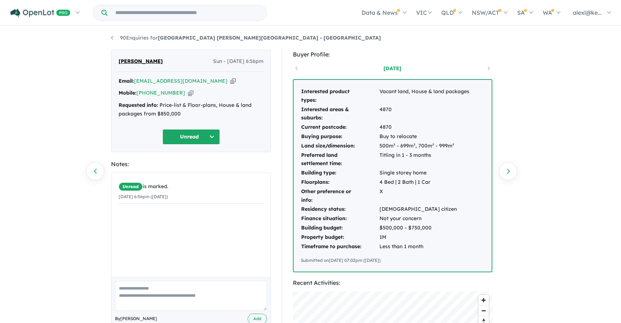  Describe the element at coordinates (187, 13) in the screenshot. I see `input: Try estate name, suburb, builder or developer` at that location.